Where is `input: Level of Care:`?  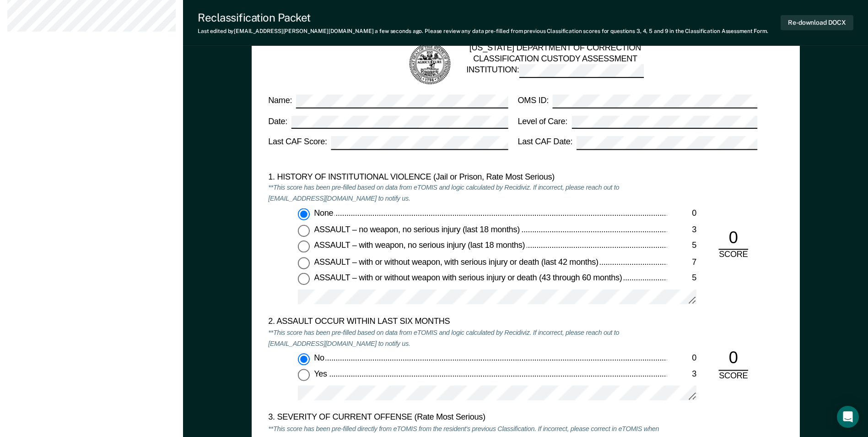 input: Level of Care: is located at coordinates (665, 122).